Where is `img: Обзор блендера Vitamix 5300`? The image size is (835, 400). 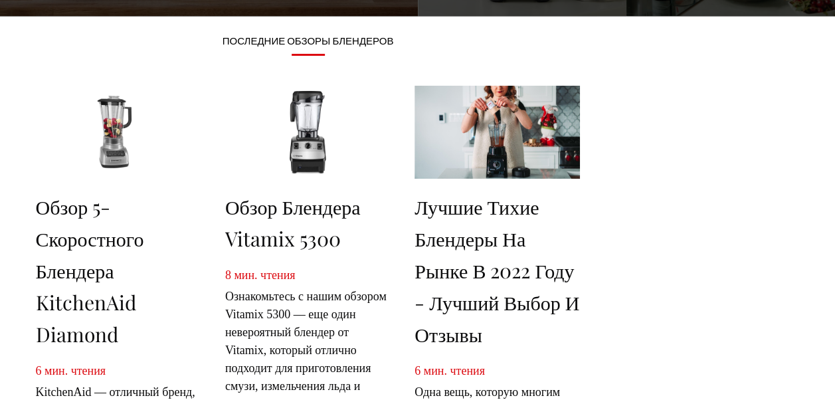
img: Обзор блендера Vitamix 5300 is located at coordinates (307, 132).